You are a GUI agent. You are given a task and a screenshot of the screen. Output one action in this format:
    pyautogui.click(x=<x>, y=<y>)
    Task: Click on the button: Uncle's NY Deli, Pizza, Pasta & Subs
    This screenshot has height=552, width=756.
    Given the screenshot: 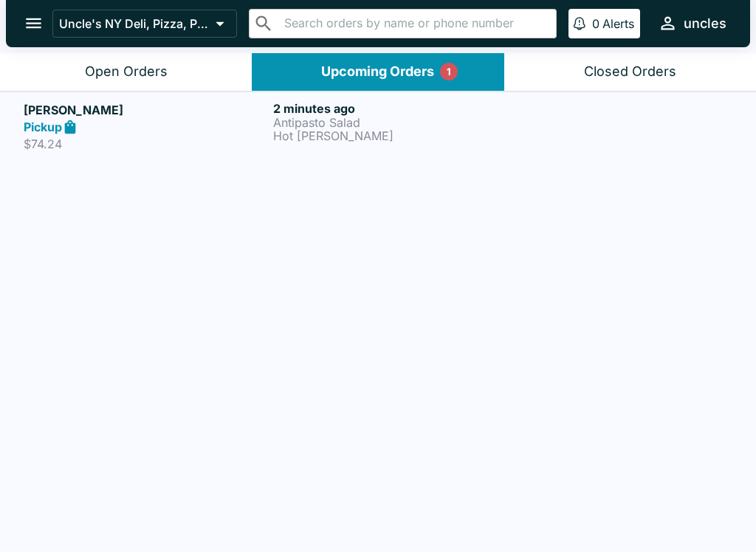 What is the action you would take?
    pyautogui.click(x=144, y=23)
    